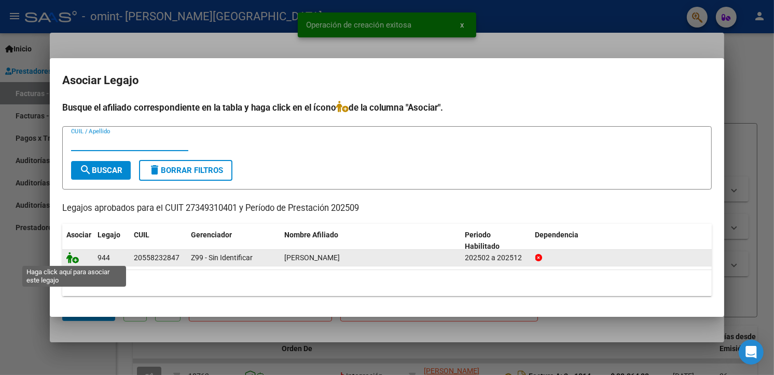 This screenshot has width=774, height=375. I want to click on div: Open Intercom Messenger, so click(752, 352).